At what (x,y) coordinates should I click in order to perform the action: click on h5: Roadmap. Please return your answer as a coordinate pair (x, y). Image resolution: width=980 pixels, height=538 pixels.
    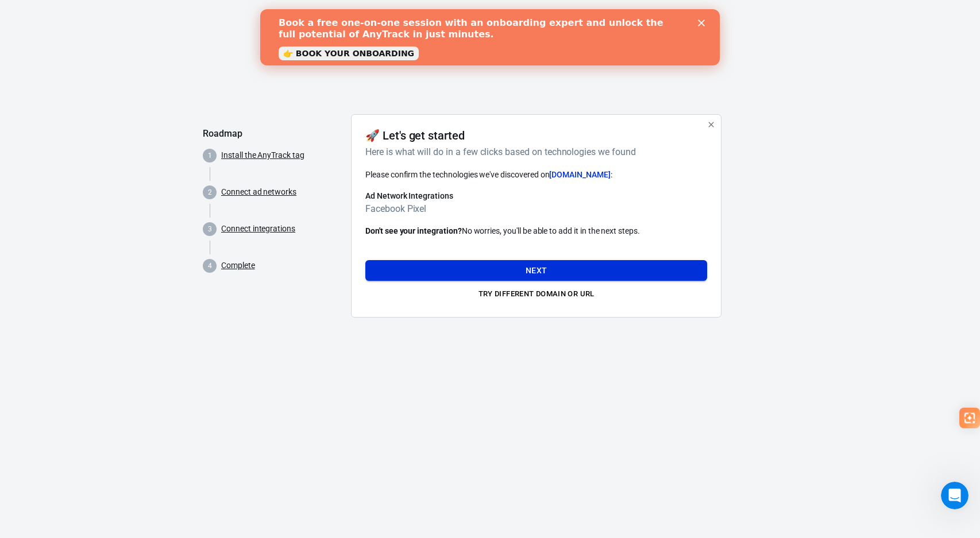
    Looking at the image, I should click on (272, 134).